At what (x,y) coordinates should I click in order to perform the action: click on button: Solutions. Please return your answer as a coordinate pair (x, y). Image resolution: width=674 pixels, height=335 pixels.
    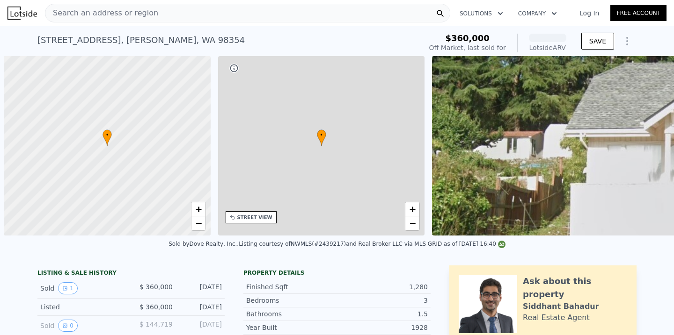
    Looking at the image, I should click on (481, 14).